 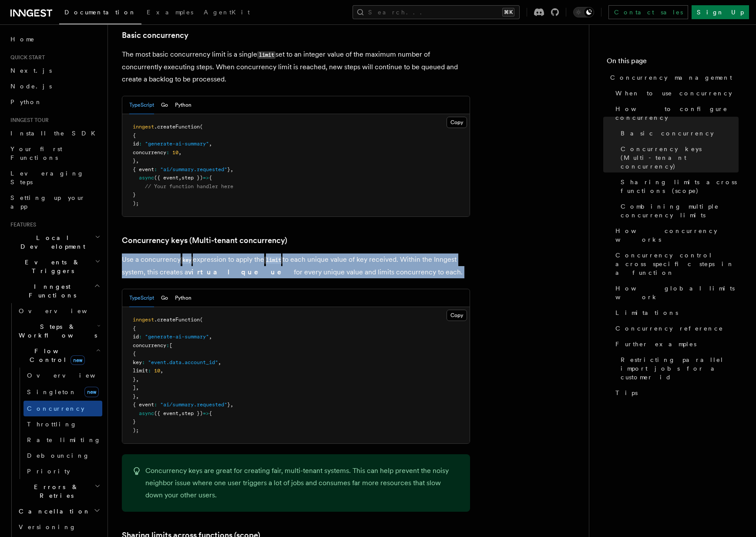 What do you see at coordinates (302, 482) in the screenshot?
I see `p: Concurrency keys are great for creating fair, multi-tenant systems. This can help prevent the noi...` at bounding box center [302, 482].